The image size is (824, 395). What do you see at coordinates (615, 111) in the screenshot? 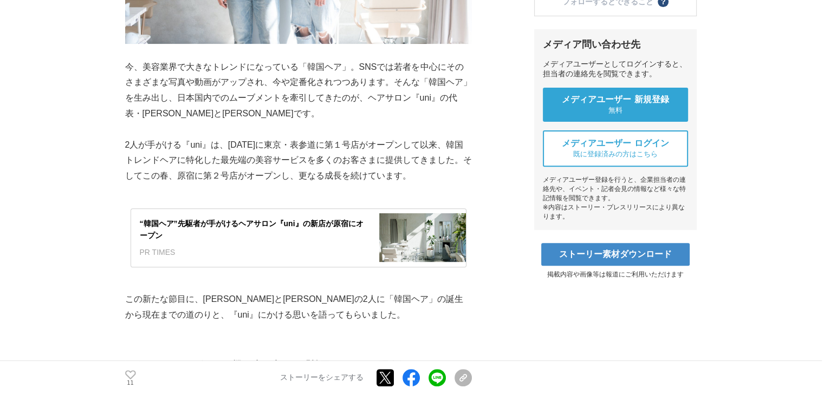
I see `span: 無料` at bounding box center [615, 111].